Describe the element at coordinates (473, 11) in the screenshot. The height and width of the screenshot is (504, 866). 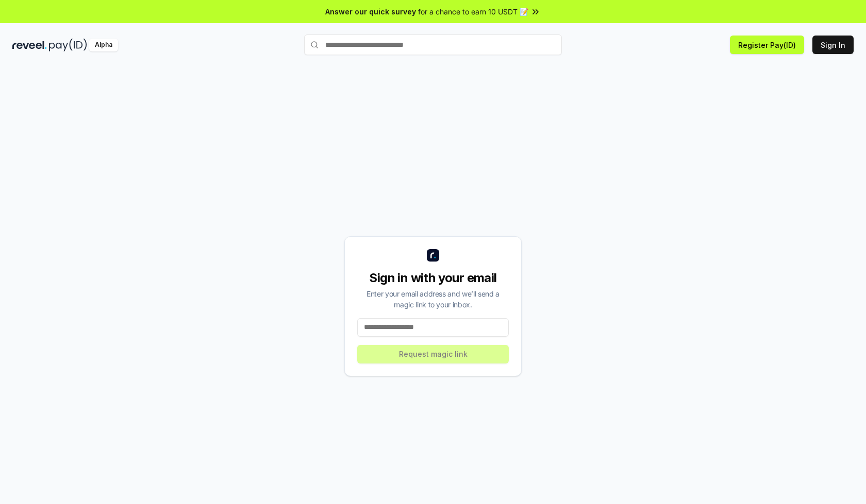
I see `span: for a chance to earn 10 USDT 📝` at that location.